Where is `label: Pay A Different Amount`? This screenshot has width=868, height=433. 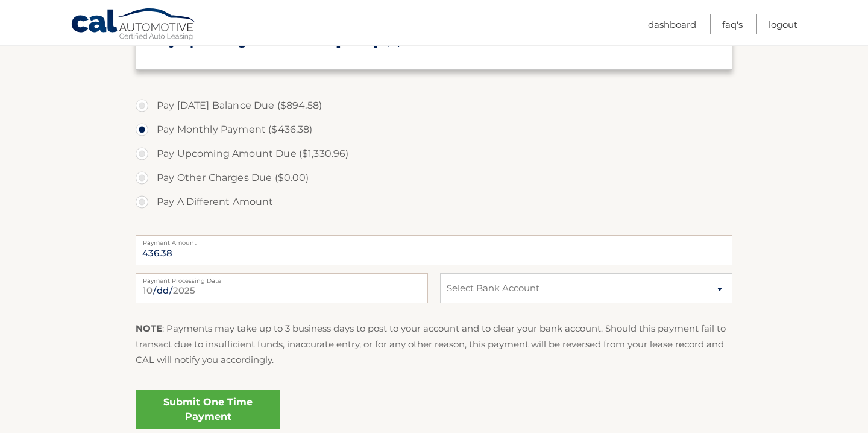
label: Pay A Different Amount is located at coordinates (434, 202).